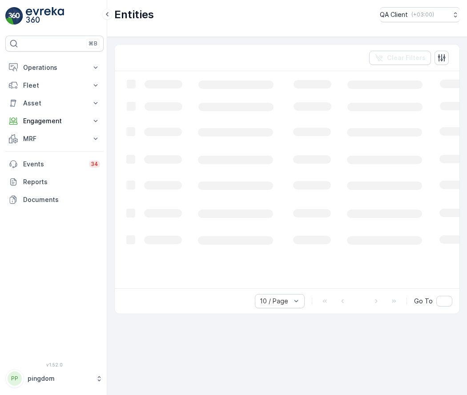 The height and width of the screenshot is (395, 467). What do you see at coordinates (54, 164) in the screenshot?
I see `a: Events34` at bounding box center [54, 164].